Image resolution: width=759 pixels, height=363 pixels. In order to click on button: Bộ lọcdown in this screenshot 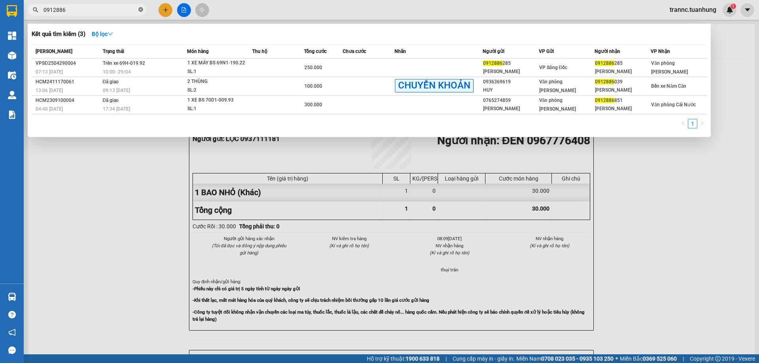, I will do `click(102, 34)`.